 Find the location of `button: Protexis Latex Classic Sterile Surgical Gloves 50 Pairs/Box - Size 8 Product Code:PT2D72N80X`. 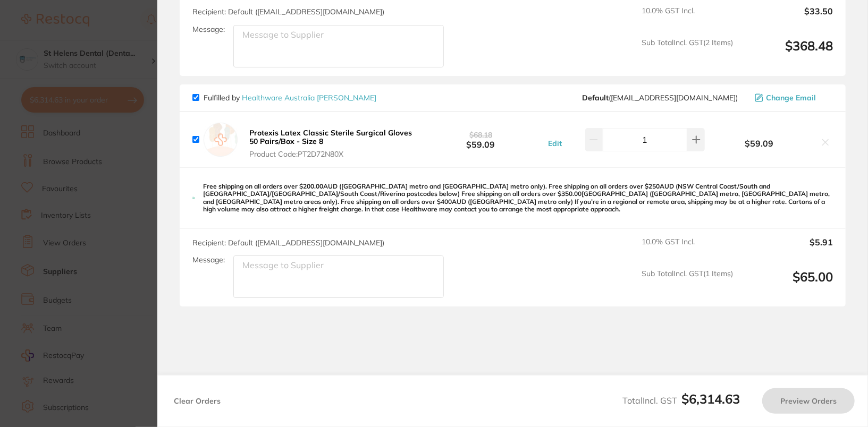

button: Protexis Latex Classic Sterile Surgical Gloves 50 Pairs/Box - Size 8 Product Code:PT2D72N80X is located at coordinates (331, 144).